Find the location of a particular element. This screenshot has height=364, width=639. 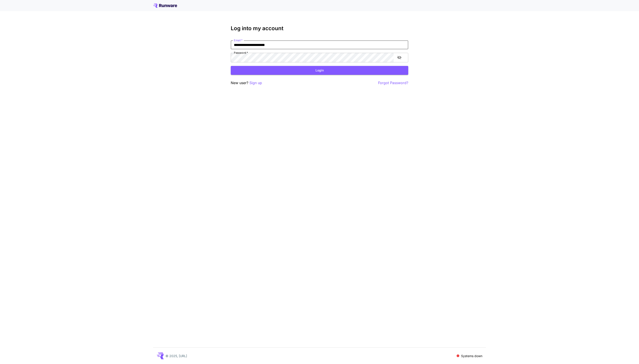

p: New user? is located at coordinates (246, 83).